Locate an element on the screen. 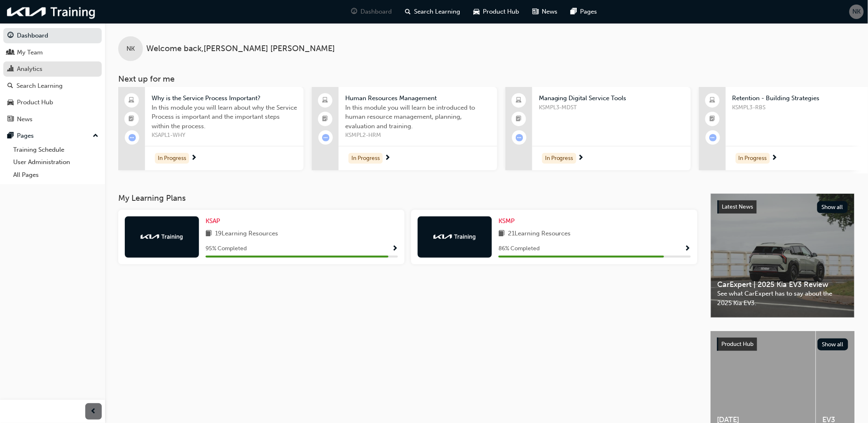  span: Search Learning is located at coordinates (437, 11).